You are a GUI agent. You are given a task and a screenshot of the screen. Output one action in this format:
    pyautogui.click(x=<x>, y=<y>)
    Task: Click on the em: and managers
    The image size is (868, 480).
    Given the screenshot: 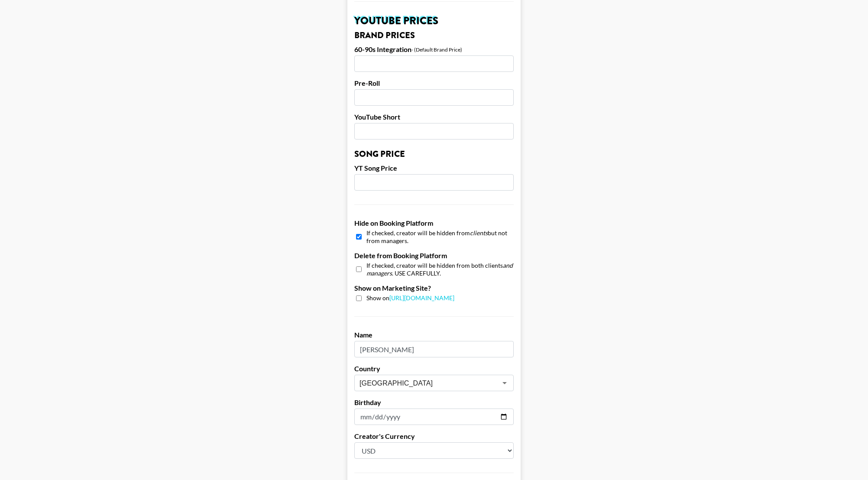 What is the action you would take?
    pyautogui.click(x=440, y=269)
    